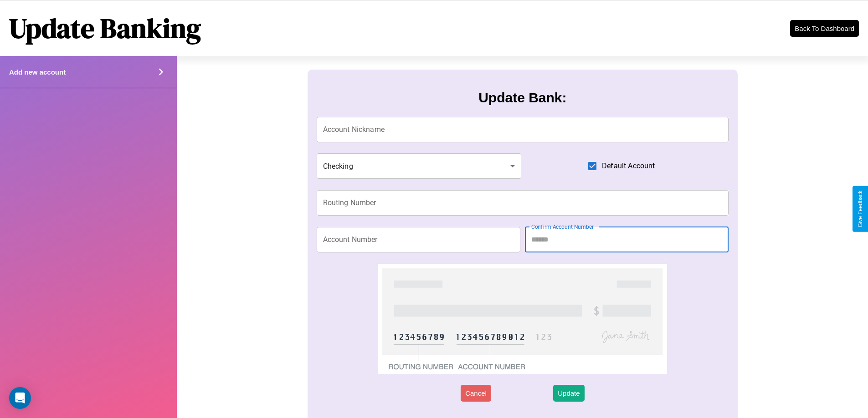 The image size is (868, 418). I want to click on div: Open Intercom Messenger, so click(20, 398).